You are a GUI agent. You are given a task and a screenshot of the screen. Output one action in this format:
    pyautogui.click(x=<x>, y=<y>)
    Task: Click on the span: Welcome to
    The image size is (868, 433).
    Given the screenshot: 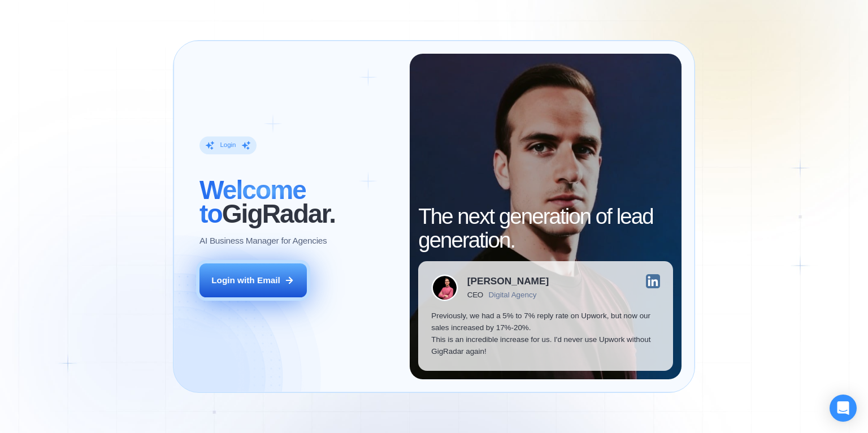 What is the action you would take?
    pyautogui.click(x=253, y=202)
    